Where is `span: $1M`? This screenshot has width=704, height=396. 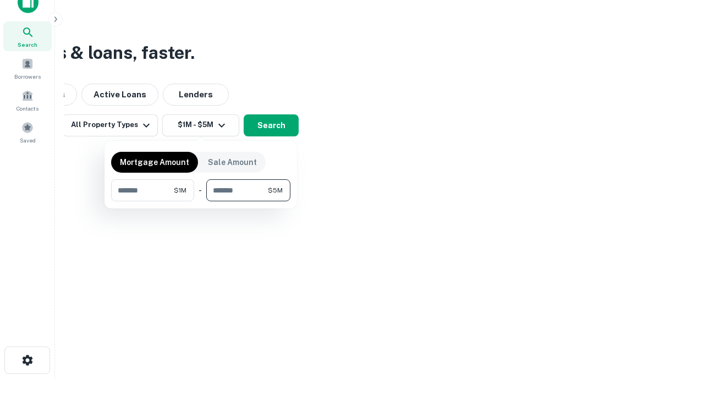 span: $1M is located at coordinates (180, 190).